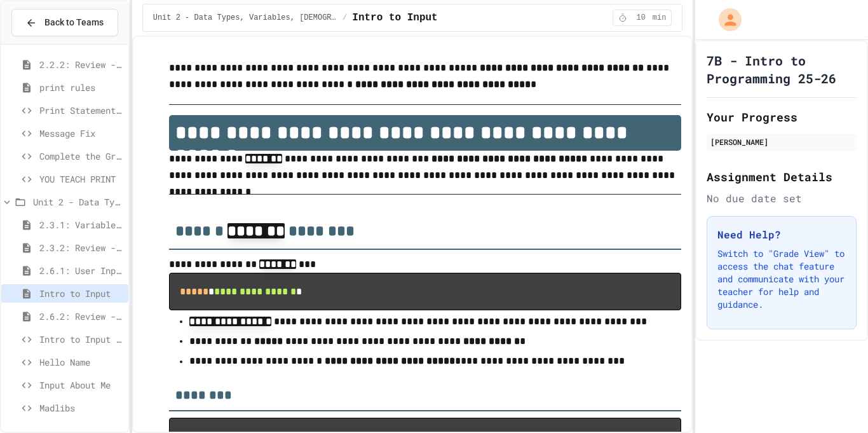 This screenshot has width=868, height=433. I want to click on span: 2.3.1: Variables and Data Types, so click(82, 224).